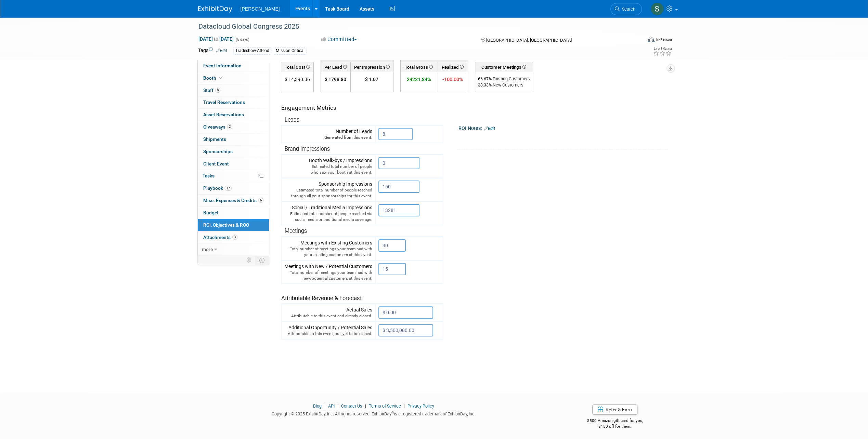 Image resolution: width=868 pixels, height=439 pixels. I want to click on div: Datacloud Global Congress 2025, so click(414, 27).